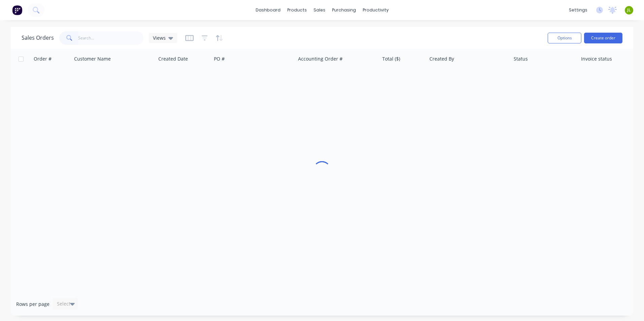  What do you see at coordinates (38, 38) in the screenshot?
I see `h1: Sales Orders` at bounding box center [38, 38].